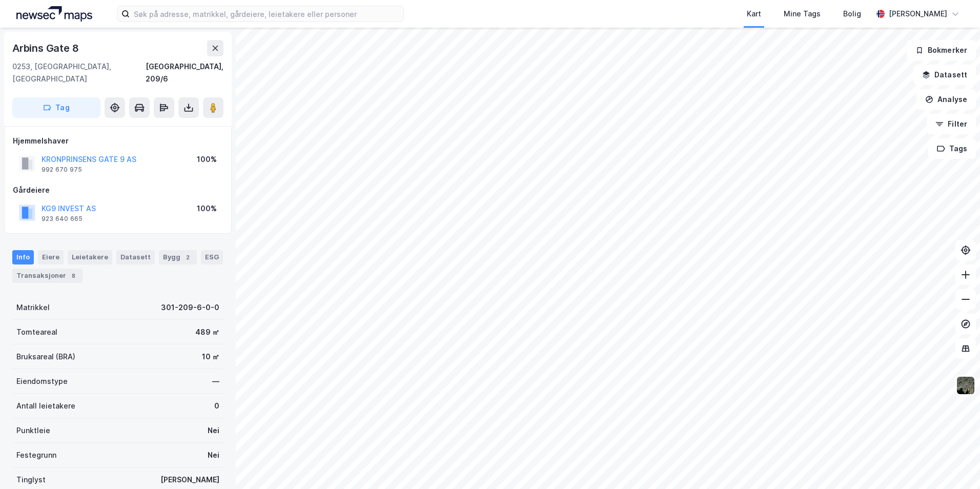  I want to click on img: logo.a4113a55bc3d86da70a041830d287a7e.svg, so click(54, 14).